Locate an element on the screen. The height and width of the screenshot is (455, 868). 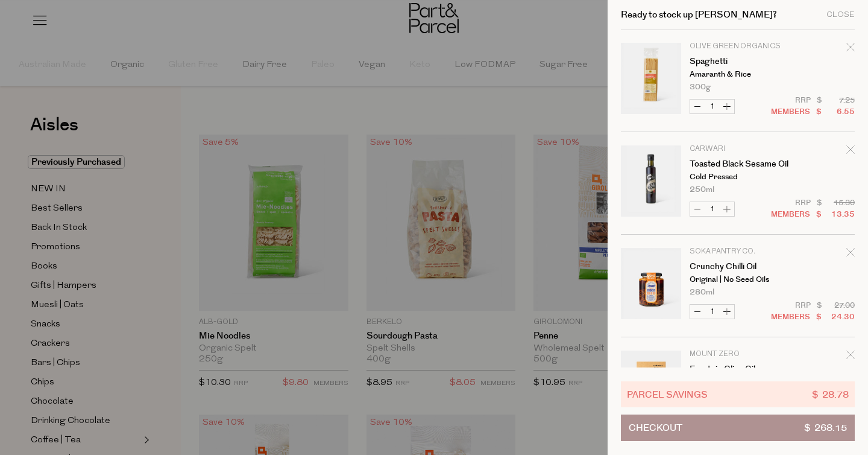
div: Remove Frantoio Olive Oil is located at coordinates (851, 357).